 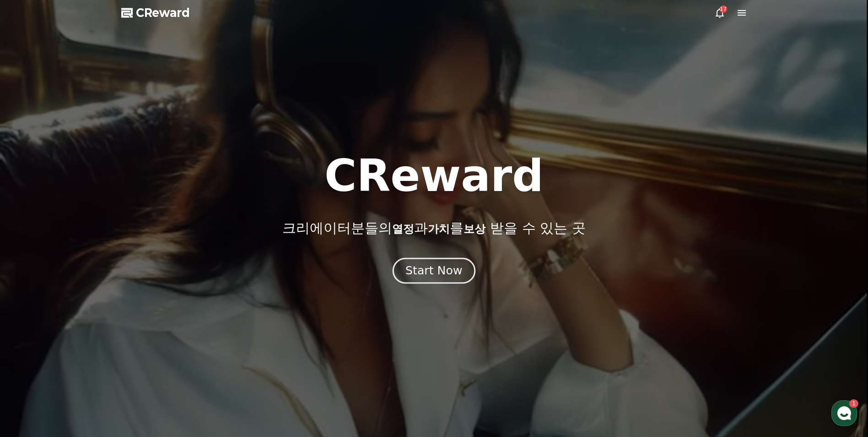 What do you see at coordinates (434, 228) in the screenshot?
I see `p: 크리에이터분들의 과 를 받을 수 있는 곳` at bounding box center [434, 228].